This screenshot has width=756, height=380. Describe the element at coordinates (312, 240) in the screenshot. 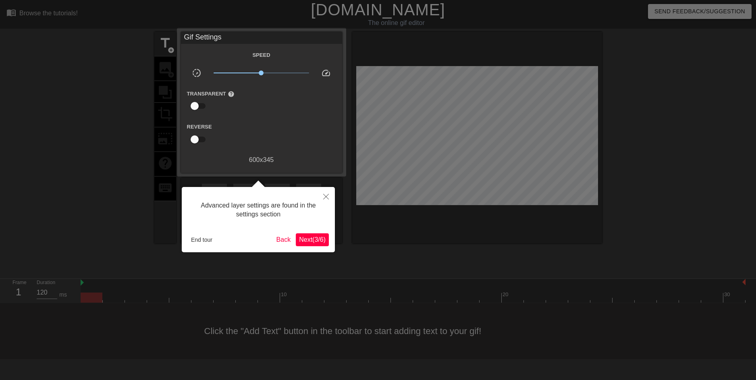

I see `button: Next` at that location.